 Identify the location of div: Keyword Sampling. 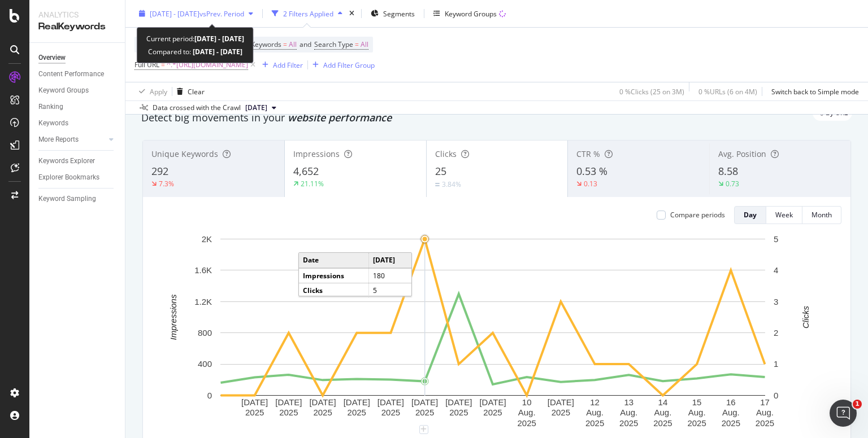
(67, 199).